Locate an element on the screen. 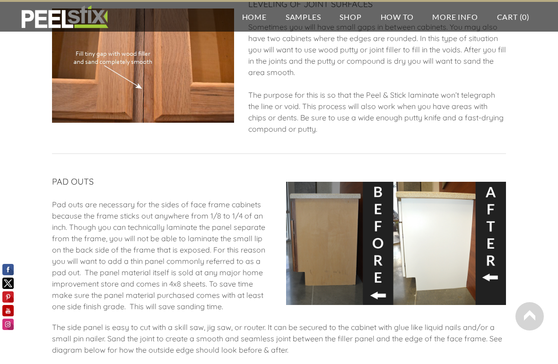 This screenshot has width=558, height=364. a: More Info is located at coordinates (455, 17).